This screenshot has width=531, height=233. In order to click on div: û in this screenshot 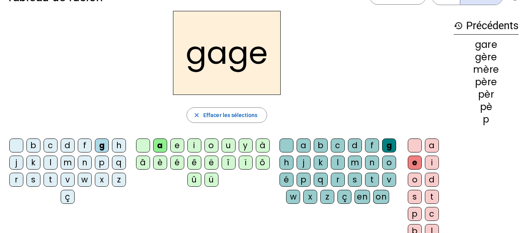, I will do `click(194, 180)`.